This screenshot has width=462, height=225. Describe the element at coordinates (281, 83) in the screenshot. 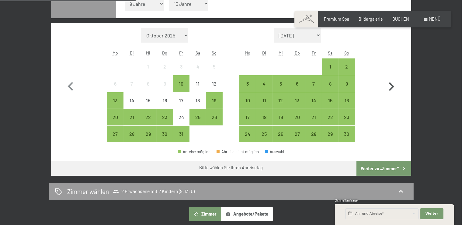

I see `div: Wed Nov 05 2025` at that location.